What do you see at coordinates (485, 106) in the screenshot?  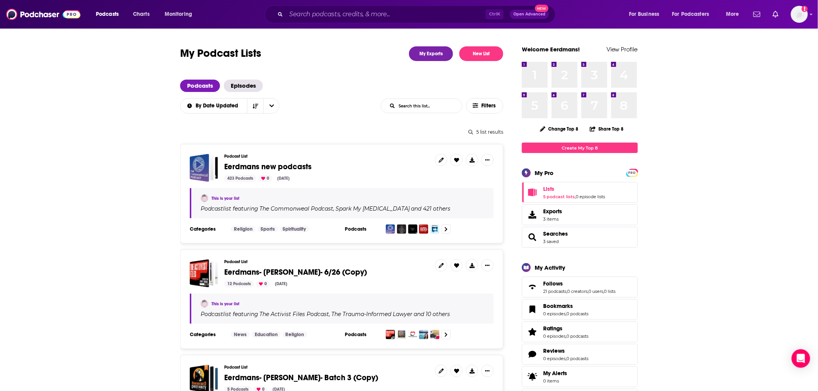 I see `button: Filters` at bounding box center [485, 106].